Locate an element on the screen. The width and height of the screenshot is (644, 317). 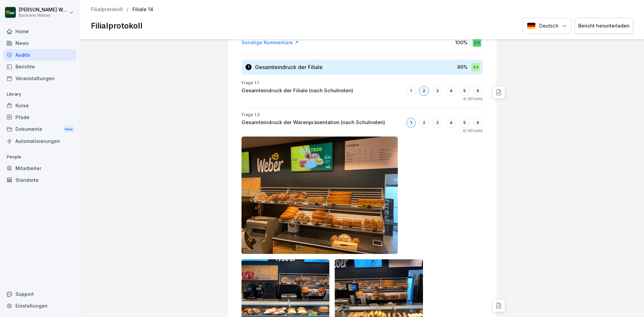
p: Frage 1.1 is located at coordinates (362, 83).